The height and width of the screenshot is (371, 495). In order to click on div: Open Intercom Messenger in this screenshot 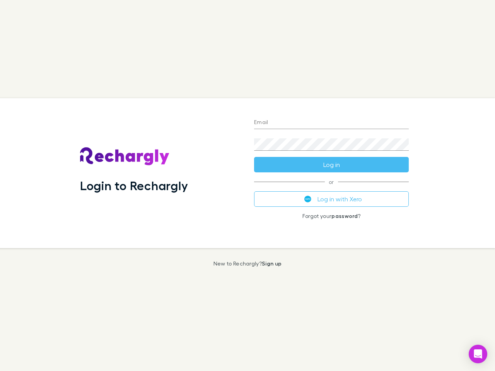, I will do `click(478, 354)`.